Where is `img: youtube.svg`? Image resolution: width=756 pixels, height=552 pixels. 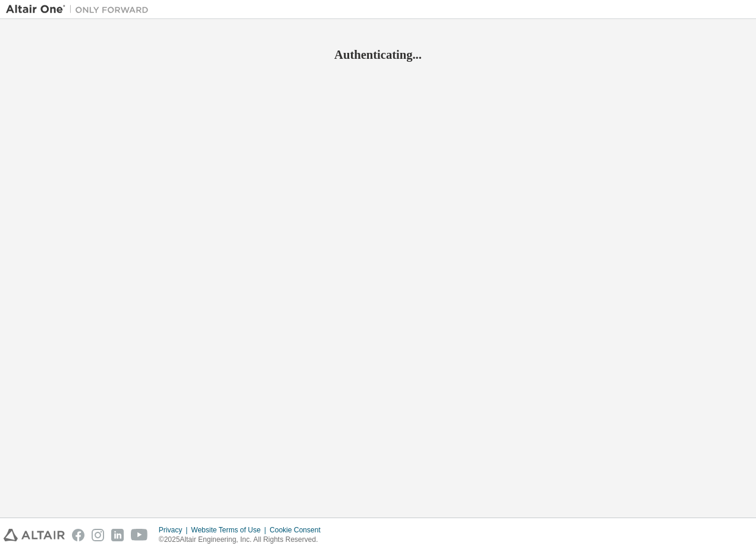
img: youtube.svg is located at coordinates (139, 534).